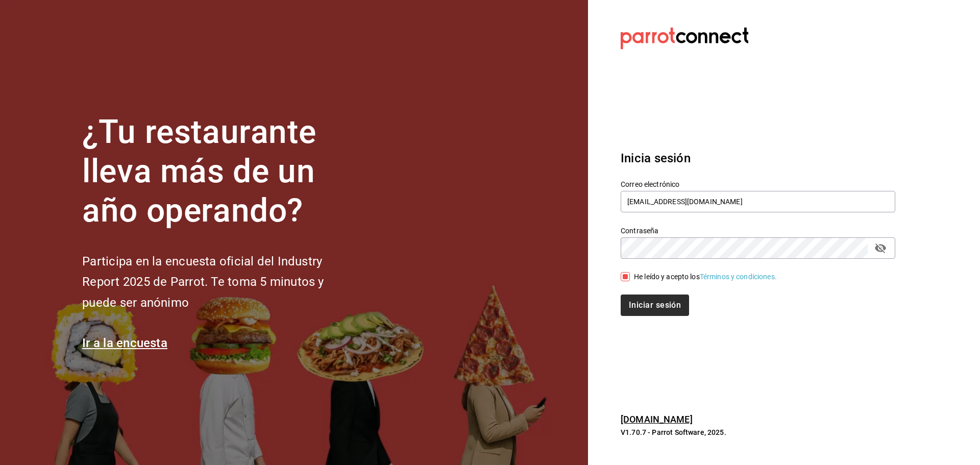 The image size is (980, 465). Describe the element at coordinates (655, 306) in the screenshot. I see `button: Iniciar sesión` at that location.